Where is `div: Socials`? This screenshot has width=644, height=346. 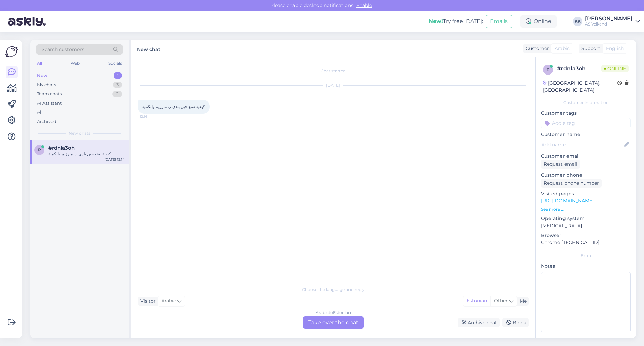 div: Socials is located at coordinates (115, 64).